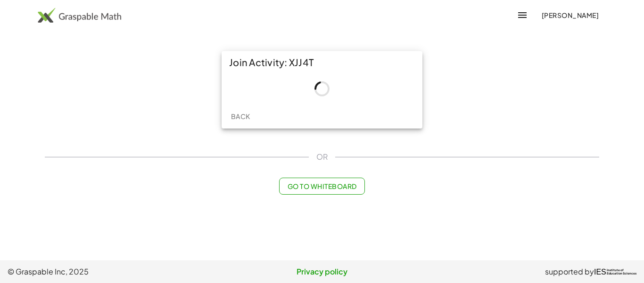 This screenshot has width=644, height=283. Describe the element at coordinates (600, 271) in the screenshot. I see `span: IES` at that location.